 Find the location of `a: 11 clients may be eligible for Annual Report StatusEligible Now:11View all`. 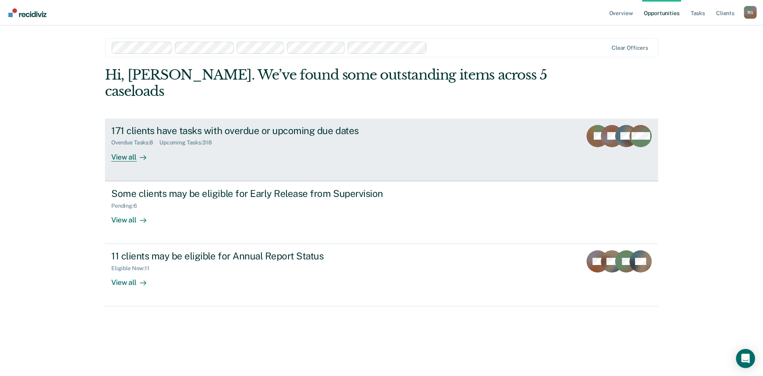

a: 11 clients may be eligible for Annual Report StatusEligible Now:11View all is located at coordinates (382, 275).